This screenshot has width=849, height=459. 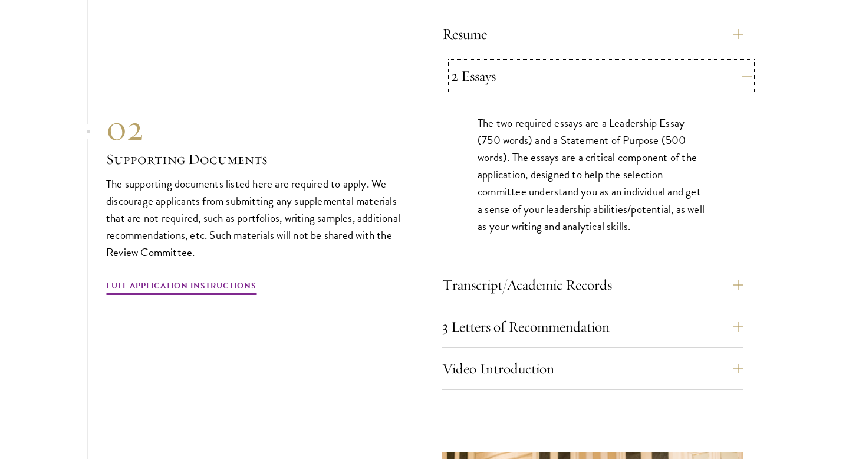 I want to click on button: Video Introduction, so click(x=593, y=369).